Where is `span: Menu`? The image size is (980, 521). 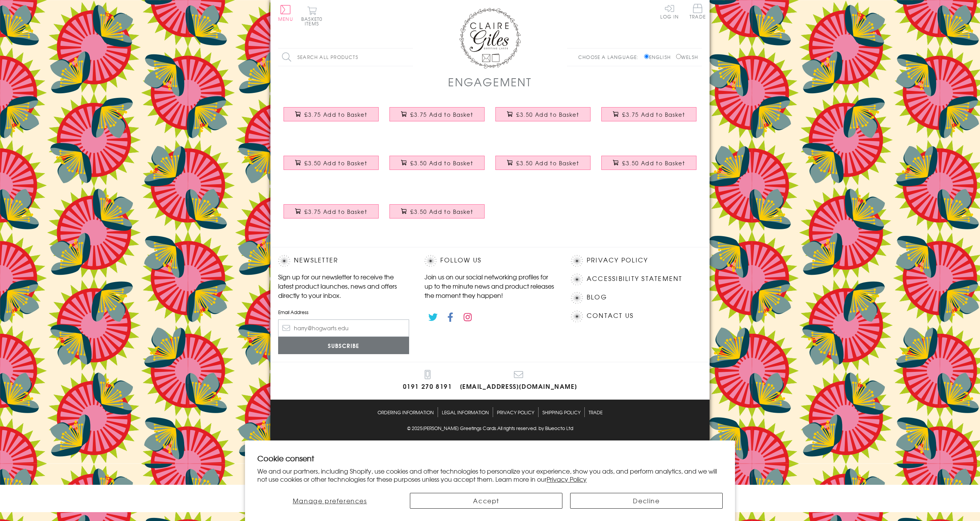 span: Menu is located at coordinates (286, 19).